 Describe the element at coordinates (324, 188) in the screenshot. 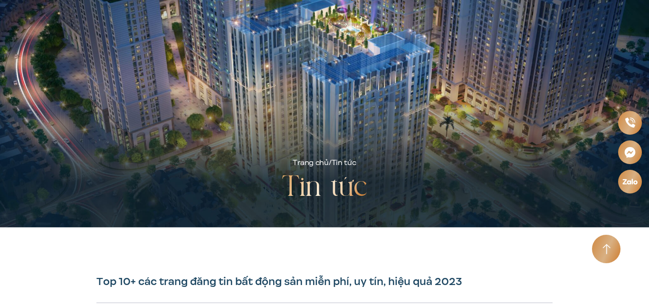

I see `h2: Tin tức` at that location.